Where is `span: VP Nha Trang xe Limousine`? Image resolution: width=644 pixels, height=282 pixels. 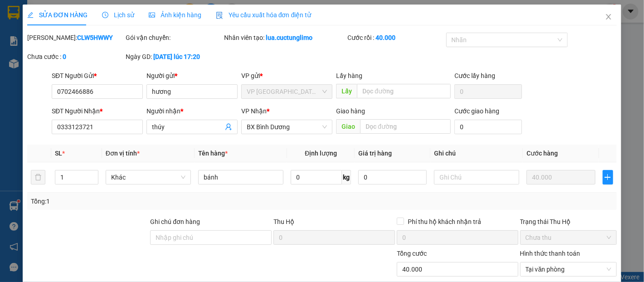
span: VP Nha Trang xe Limousine is located at coordinates (286, 92).